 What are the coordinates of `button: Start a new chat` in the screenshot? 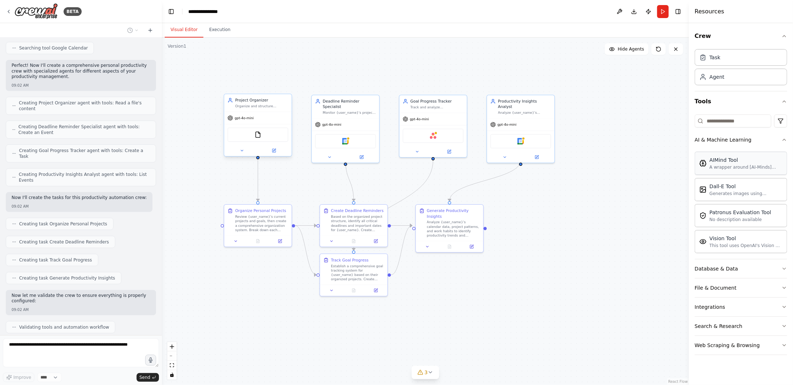 It's located at (150, 30).